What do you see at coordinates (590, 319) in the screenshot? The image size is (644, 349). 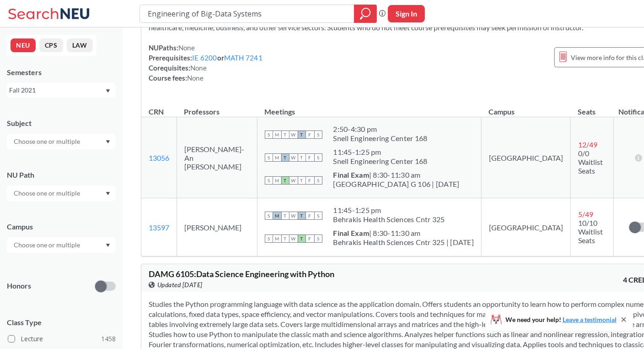 I see `a: Leave a testimonial` at bounding box center [590, 319].